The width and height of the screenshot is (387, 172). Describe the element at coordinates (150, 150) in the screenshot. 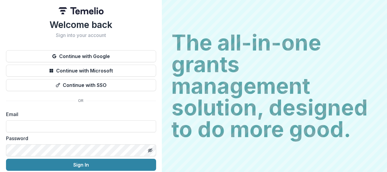

I see `button: Toggle password visibility` at that location.